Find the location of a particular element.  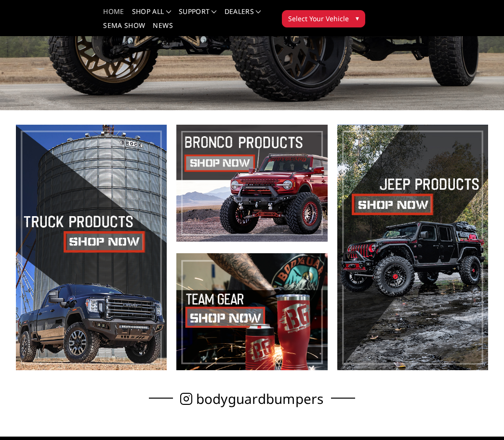

span: Select Your Vehicle is located at coordinates (318, 18).